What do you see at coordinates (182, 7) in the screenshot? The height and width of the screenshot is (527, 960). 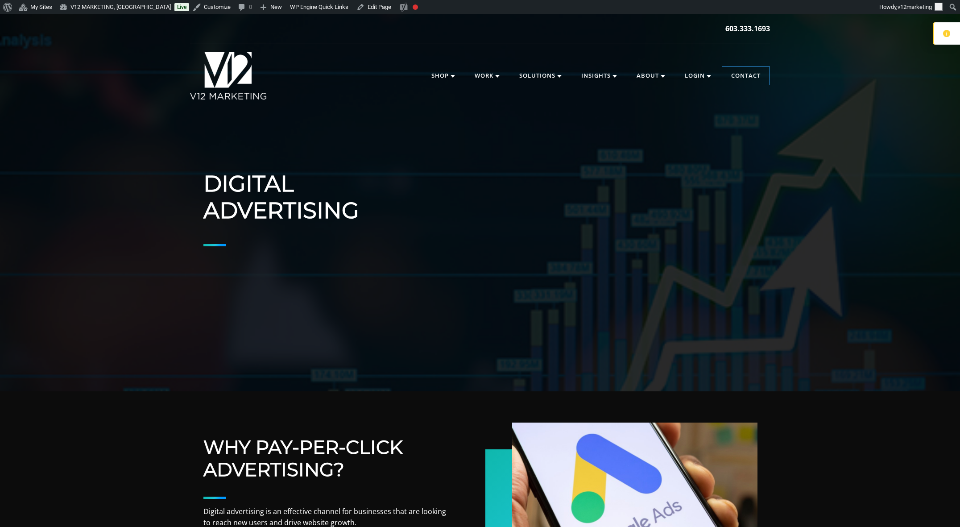 I see `a: Live` at bounding box center [182, 7].